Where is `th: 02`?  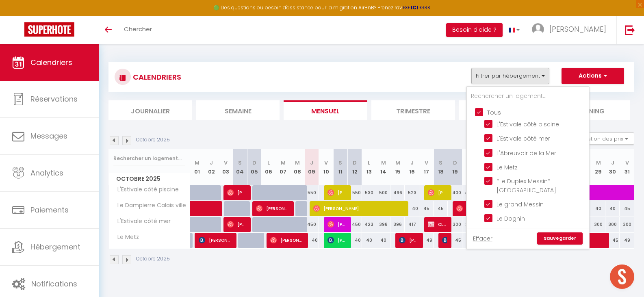
th: 02 is located at coordinates (211, 167).